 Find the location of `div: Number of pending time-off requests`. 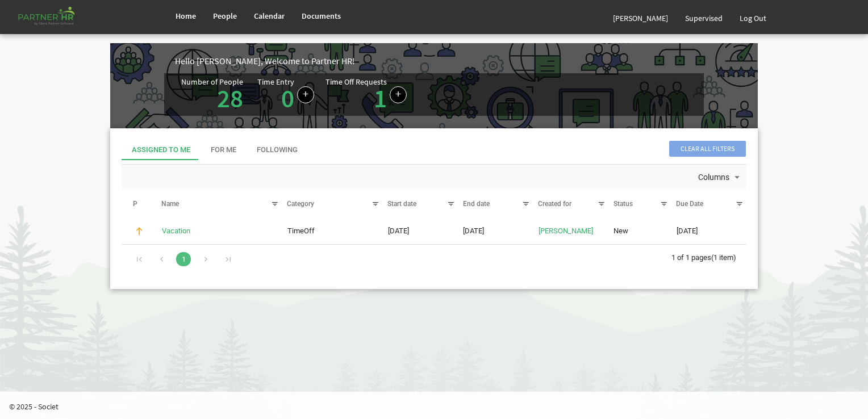

div: Number of pending time-off requests is located at coordinates (372, 94).